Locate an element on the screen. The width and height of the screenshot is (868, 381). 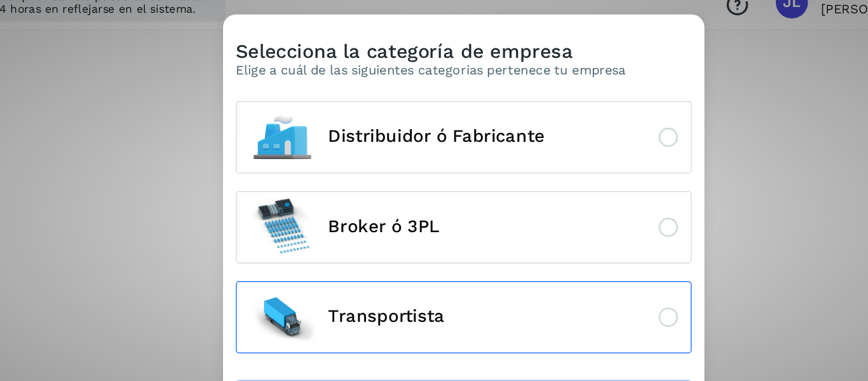
button: Transportista is located at coordinates (444, 271).